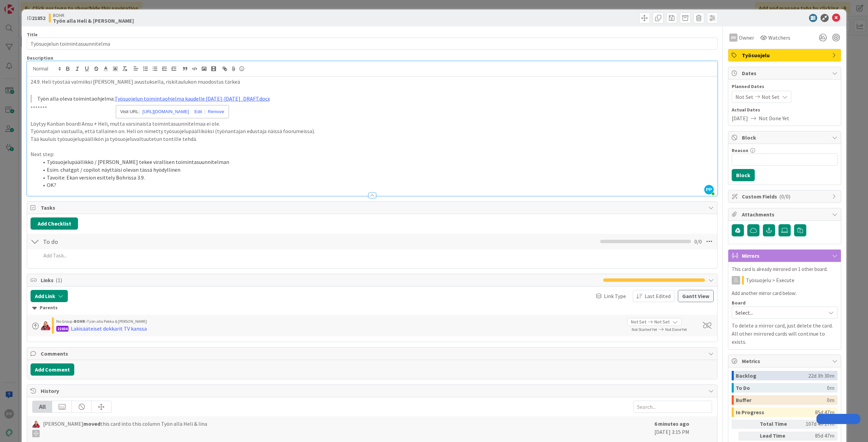 The width and height of the screenshot is (868, 442). What do you see at coordinates (770, 280) in the screenshot?
I see `span: Työsuojelu > Execute` at bounding box center [770, 280].